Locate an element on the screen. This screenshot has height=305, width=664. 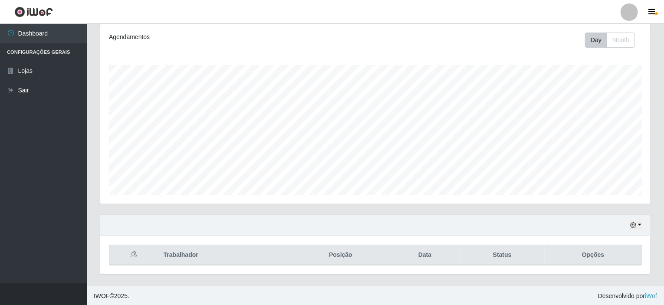
span: IWOF is located at coordinates (102, 296).